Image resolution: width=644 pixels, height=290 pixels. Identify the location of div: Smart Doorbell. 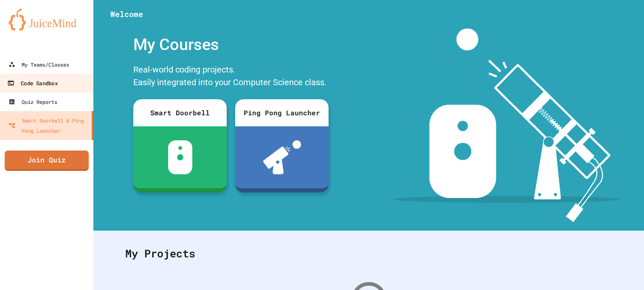
(180, 113).